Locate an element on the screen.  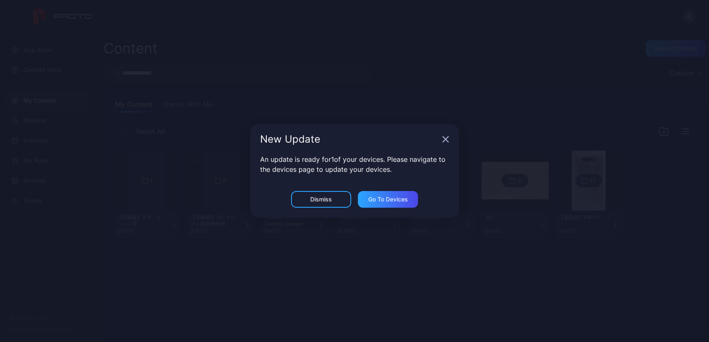
div: Dismiss is located at coordinates (321, 199).